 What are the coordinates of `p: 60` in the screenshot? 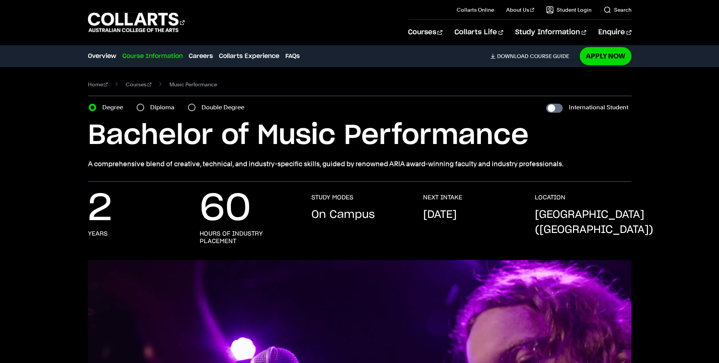 It's located at (225, 209).